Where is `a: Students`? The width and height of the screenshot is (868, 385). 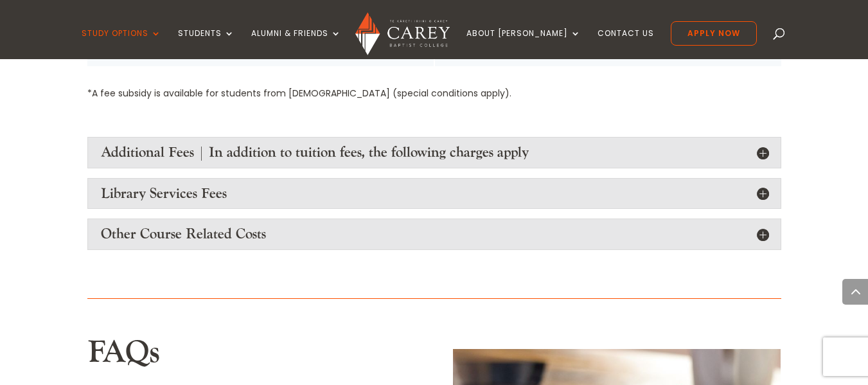
a: Students is located at coordinates (206, 44).